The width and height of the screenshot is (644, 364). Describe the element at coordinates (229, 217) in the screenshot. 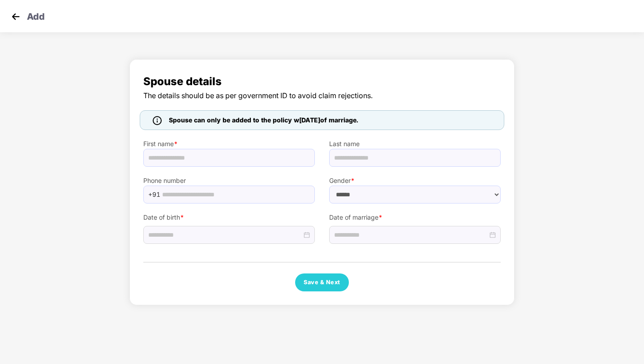

I see `label: Date of birth` at that location.